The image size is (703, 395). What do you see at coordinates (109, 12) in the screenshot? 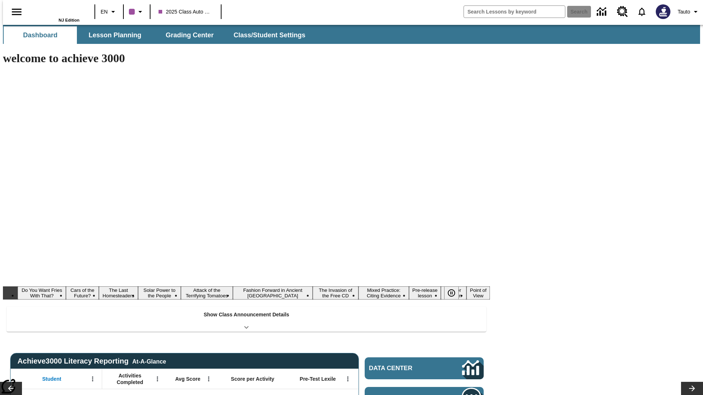
I see `button: Language: EN, Select a language` at bounding box center [109, 12].